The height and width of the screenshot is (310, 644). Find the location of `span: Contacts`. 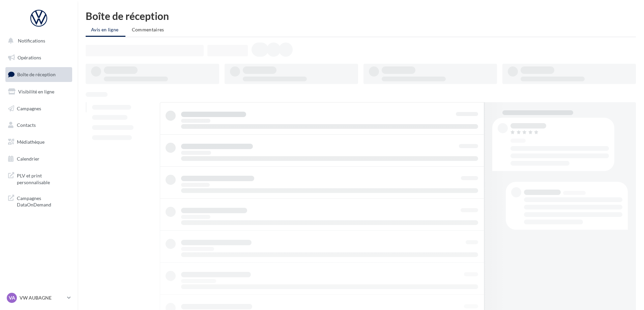

span: Contacts is located at coordinates (26, 125).